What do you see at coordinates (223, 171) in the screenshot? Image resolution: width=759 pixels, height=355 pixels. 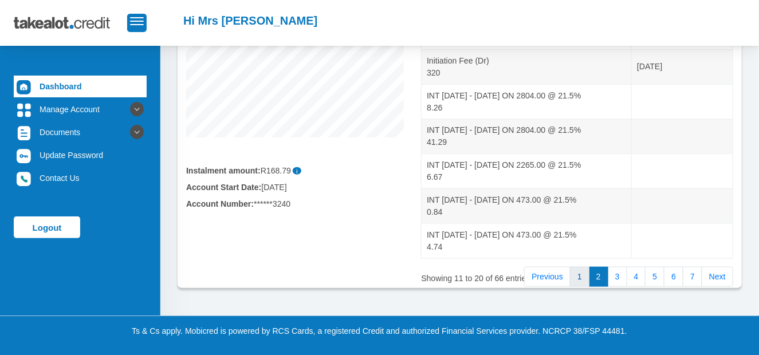 I see `b: Instalment amount:` at bounding box center [223, 171].